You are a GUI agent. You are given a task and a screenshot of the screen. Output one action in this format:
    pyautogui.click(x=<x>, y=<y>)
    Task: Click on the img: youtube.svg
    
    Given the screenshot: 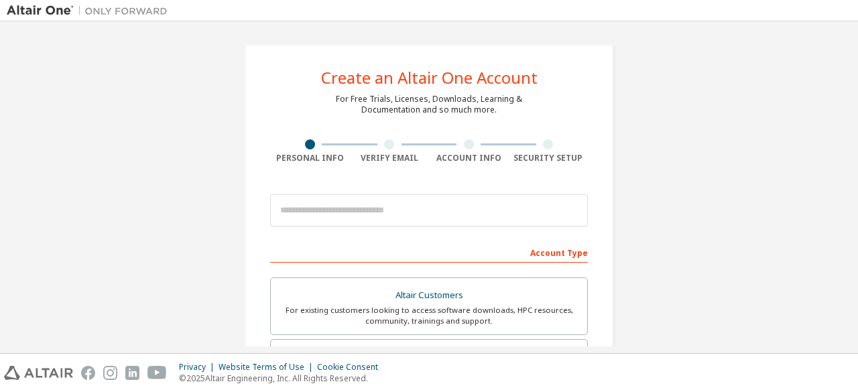 What is the action you would take?
    pyautogui.click(x=157, y=373)
    